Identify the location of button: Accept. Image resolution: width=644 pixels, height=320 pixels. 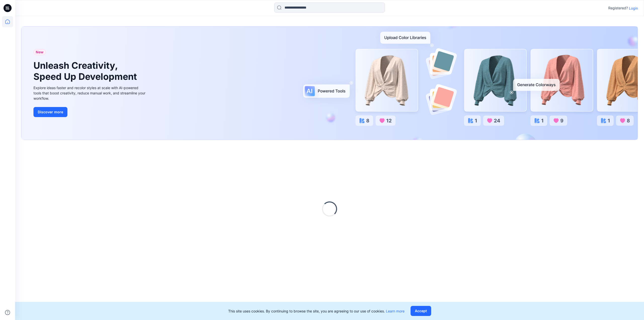
(421, 311).